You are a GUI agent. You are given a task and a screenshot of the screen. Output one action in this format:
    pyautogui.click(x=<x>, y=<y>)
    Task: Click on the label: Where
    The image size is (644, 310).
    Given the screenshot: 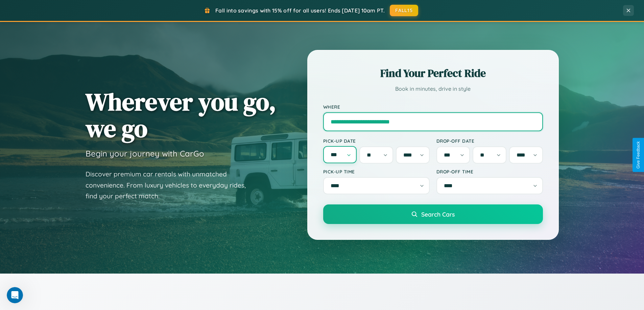 What is the action you would take?
    pyautogui.click(x=433, y=106)
    